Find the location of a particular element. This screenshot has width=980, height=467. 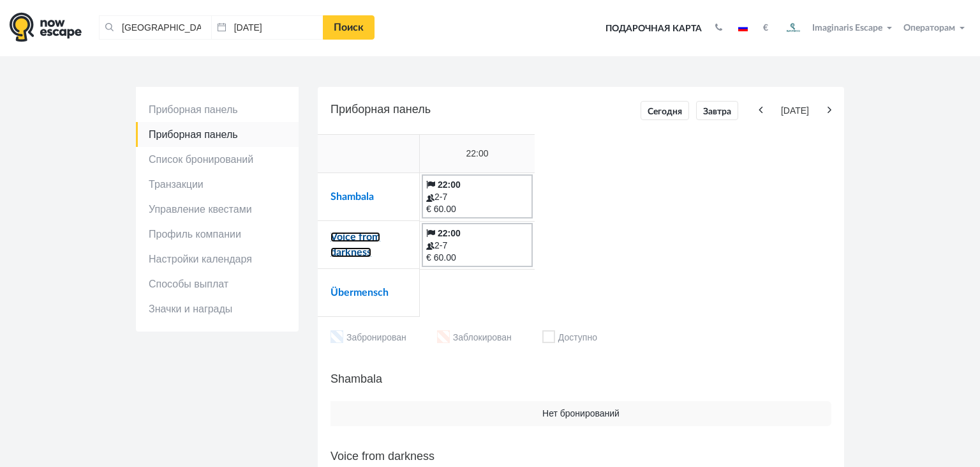

a: Подарочная карта is located at coordinates (654, 29).